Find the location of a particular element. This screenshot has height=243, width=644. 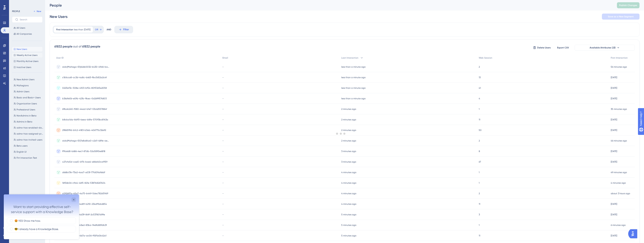

div: radio group is located at coordinates (38, 31).